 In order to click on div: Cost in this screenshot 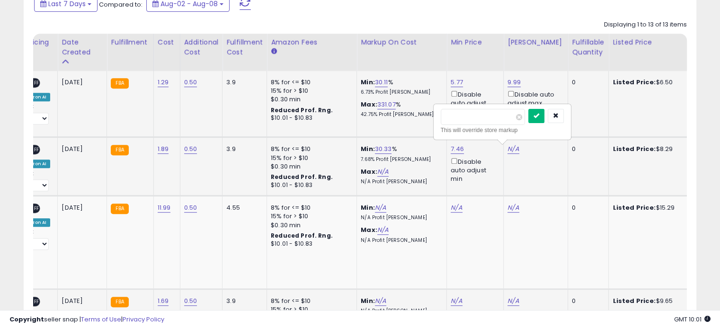, I will do `click(167, 42)`.